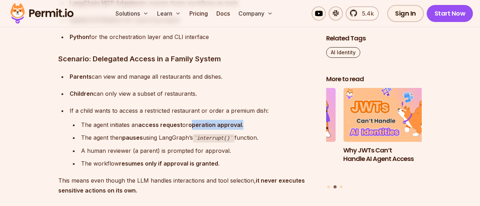 The height and width of the screenshot is (206, 480). I want to click on div: The agent initiates an or ., so click(198, 125).